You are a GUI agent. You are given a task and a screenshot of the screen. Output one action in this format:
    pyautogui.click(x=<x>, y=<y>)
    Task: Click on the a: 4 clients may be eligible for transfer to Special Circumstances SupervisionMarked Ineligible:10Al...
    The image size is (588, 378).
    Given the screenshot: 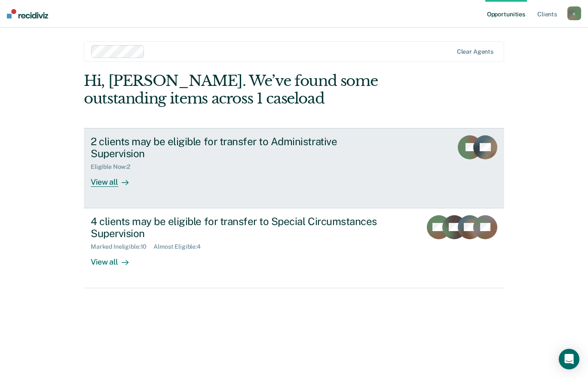 What is the action you would take?
    pyautogui.click(x=294, y=248)
    